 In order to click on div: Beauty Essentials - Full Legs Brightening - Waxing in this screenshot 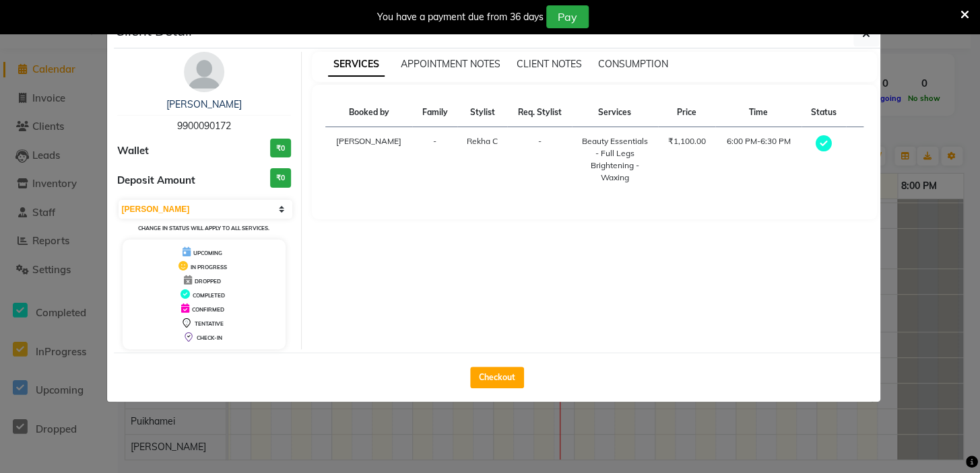, I will do `click(615, 160)`.